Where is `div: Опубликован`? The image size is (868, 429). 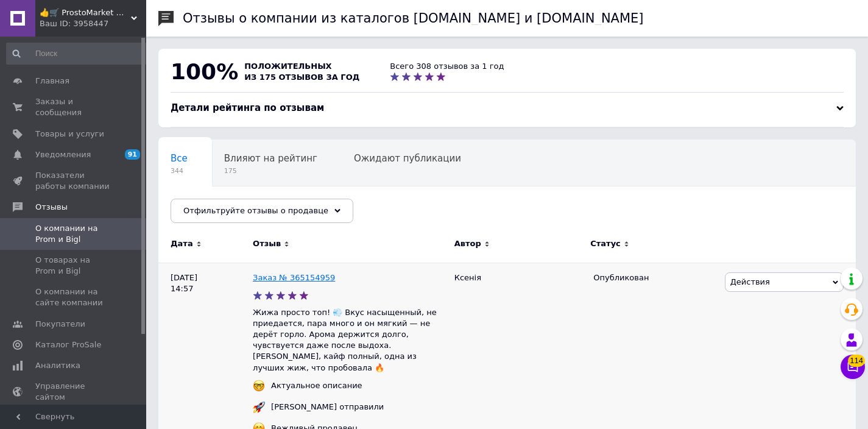
div: Опубликован is located at coordinates (654, 278).